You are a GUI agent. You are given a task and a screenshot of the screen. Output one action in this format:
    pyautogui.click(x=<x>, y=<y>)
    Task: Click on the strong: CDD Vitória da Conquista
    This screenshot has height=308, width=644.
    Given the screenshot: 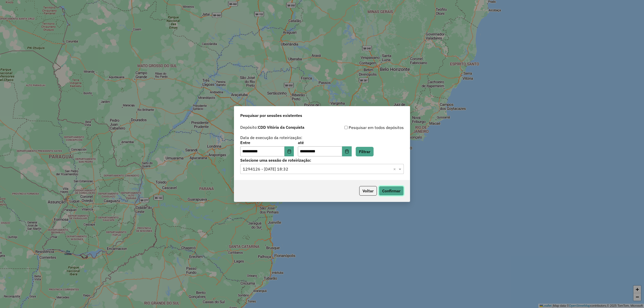 What is the action you would take?
    pyautogui.click(x=281, y=127)
    